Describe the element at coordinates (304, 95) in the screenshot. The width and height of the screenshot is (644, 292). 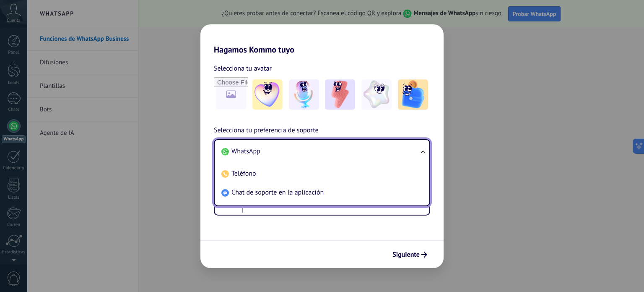
I see `img: -2.jpeg` at that location.